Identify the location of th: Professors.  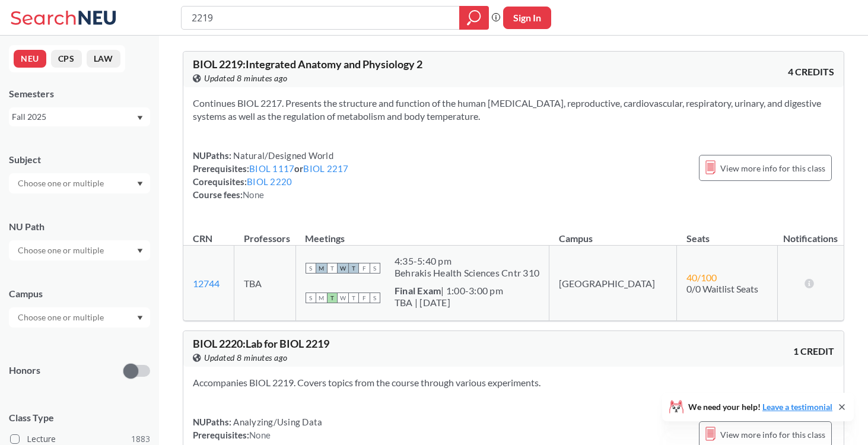
(265, 233).